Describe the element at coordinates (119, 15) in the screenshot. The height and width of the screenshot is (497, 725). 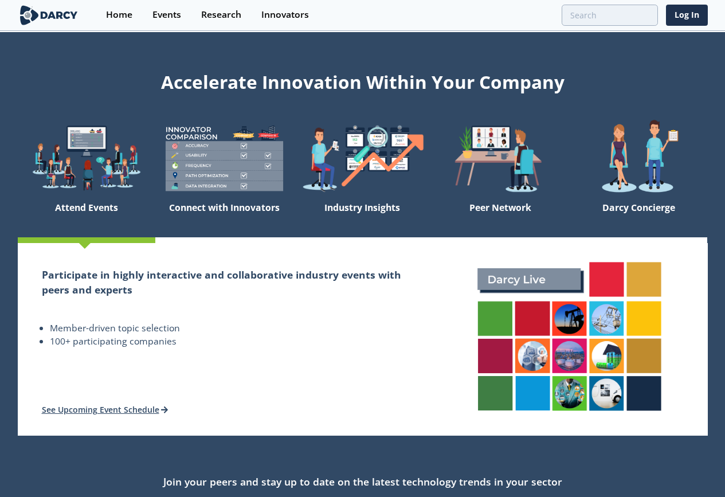
I see `div: Home` at that location.